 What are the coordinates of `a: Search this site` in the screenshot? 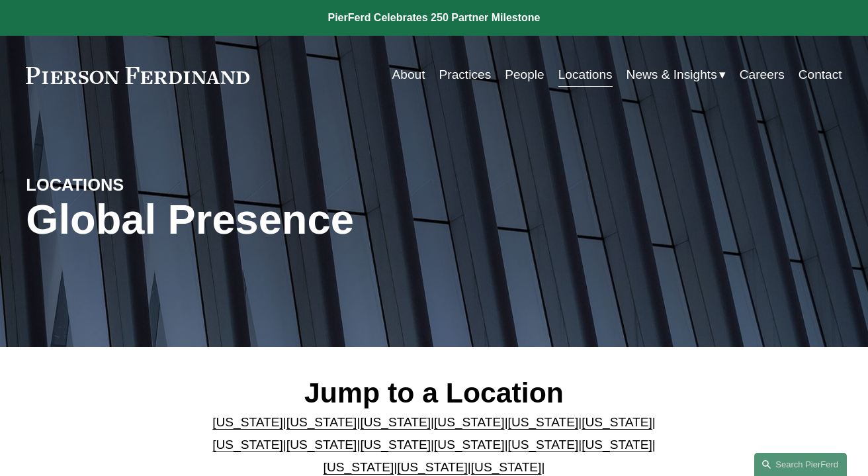 It's located at (800, 464).